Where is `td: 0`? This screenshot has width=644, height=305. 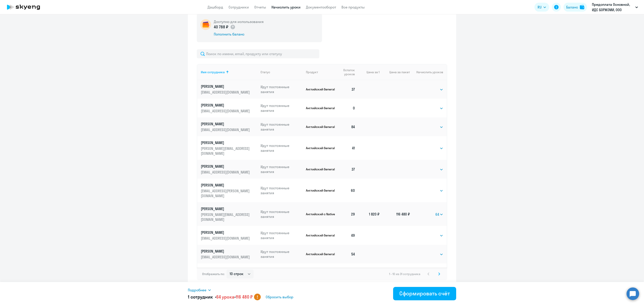 td: 0 is located at coordinates (347, 108).